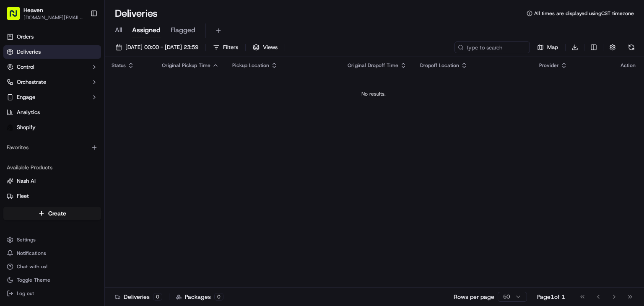  Describe the element at coordinates (251, 65) in the screenshot. I see `span: Pickup Location` at that location.